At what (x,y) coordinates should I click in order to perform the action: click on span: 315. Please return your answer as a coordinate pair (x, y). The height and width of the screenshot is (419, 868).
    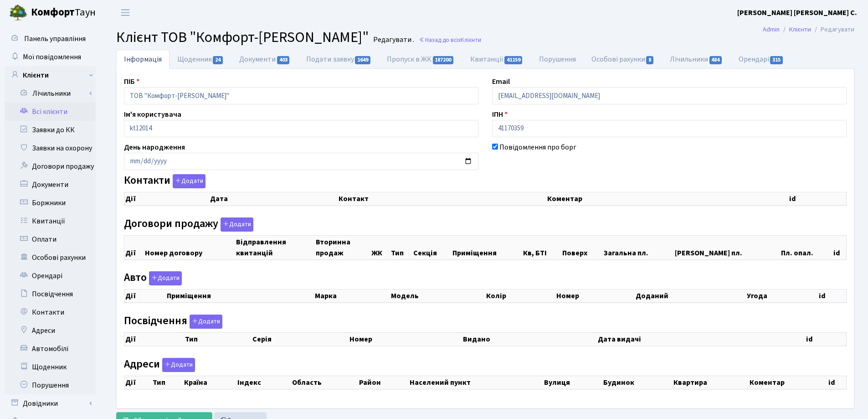
    Looking at the image, I should click on (777, 60).